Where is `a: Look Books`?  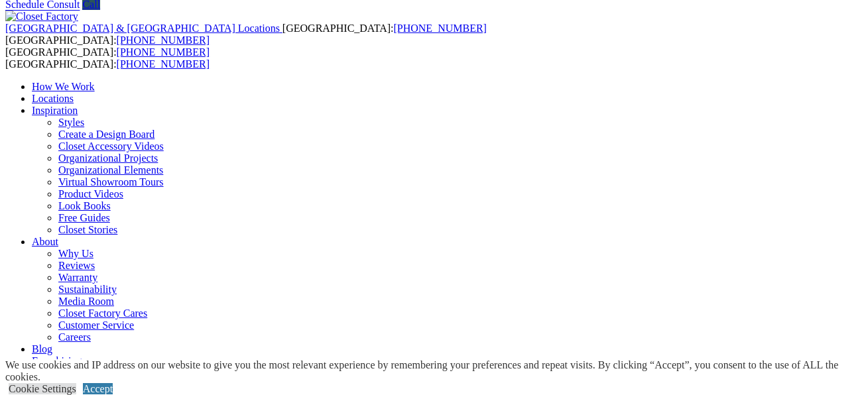 a: Look Books is located at coordinates (84, 206).